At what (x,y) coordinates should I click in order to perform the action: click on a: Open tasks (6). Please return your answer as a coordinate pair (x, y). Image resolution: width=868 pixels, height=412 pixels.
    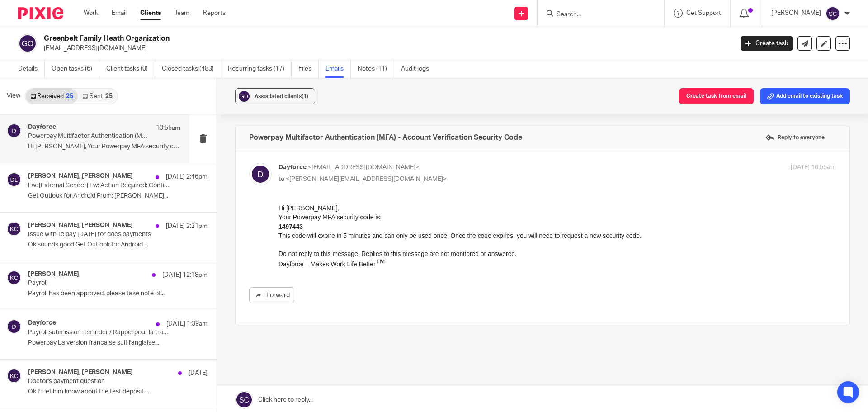
    Looking at the image, I should click on (75, 69).